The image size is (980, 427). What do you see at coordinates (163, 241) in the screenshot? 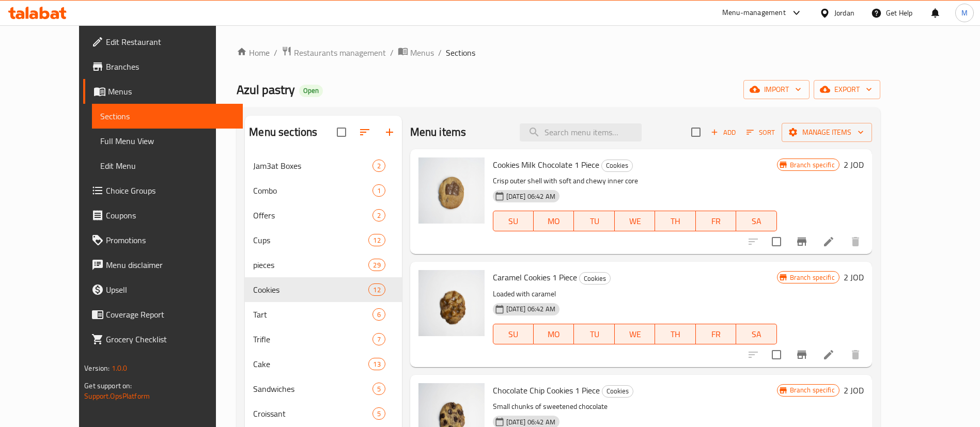
I see `a: Promotions` at bounding box center [163, 241].